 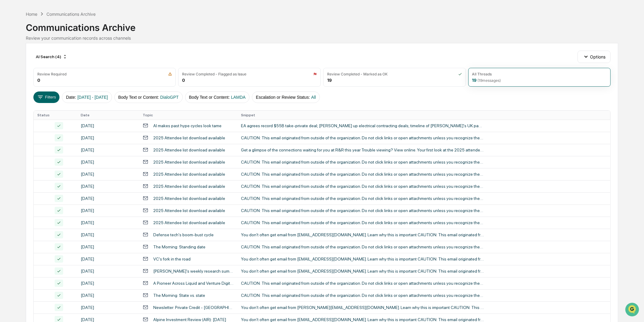 What do you see at coordinates (214, 74) in the screenshot?
I see `div: Review Completed - Flagged as Issue` at bounding box center [214, 74].